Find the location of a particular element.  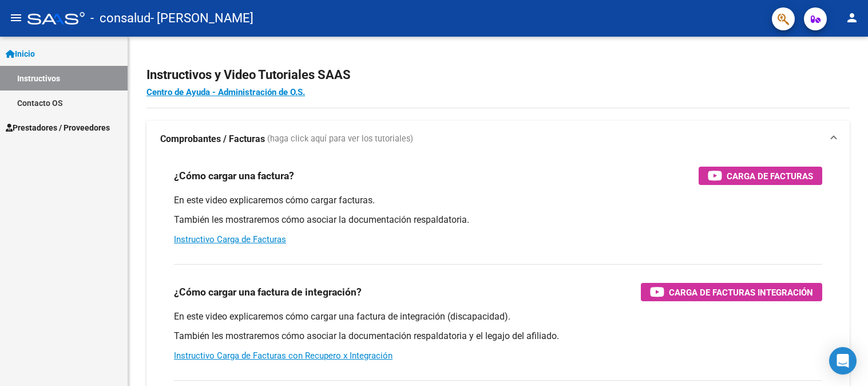

h2: Instructivos y Video Tutoriales SAAS is located at coordinates (497, 75).